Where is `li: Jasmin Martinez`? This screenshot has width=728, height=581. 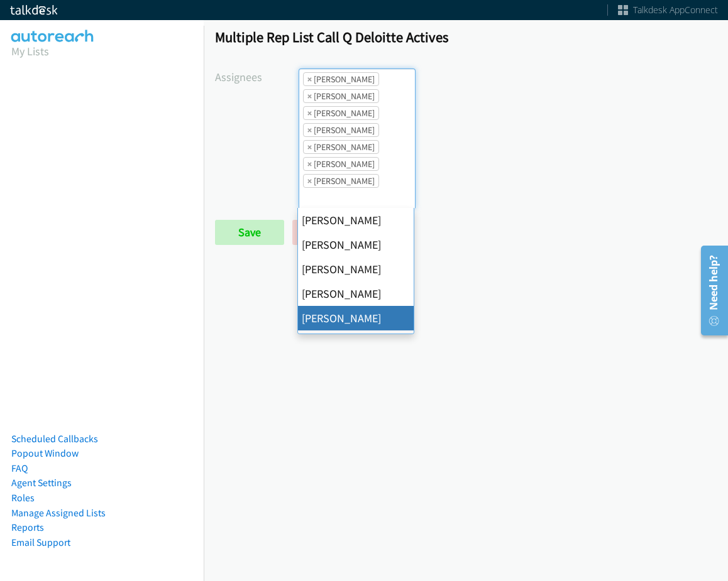
li: Jasmin Martinez is located at coordinates (340, 113).